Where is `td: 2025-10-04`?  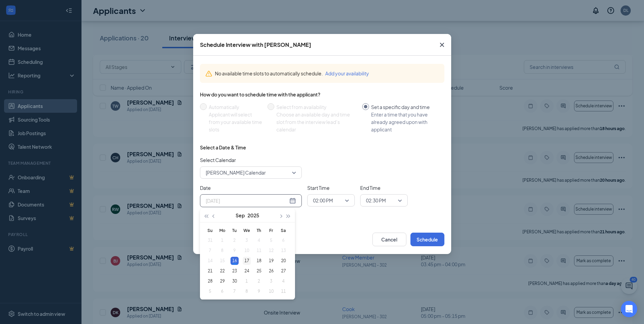 td: 2025-10-04 is located at coordinates (283, 281).